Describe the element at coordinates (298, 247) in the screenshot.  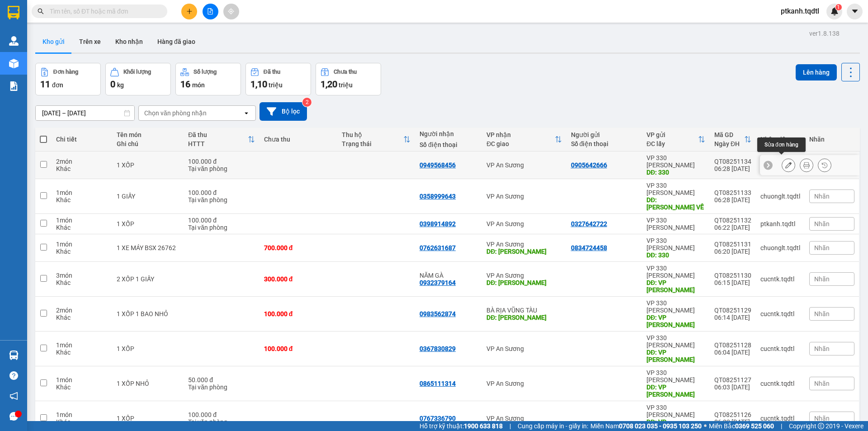
I see `div: 700.000 đ` at that location.